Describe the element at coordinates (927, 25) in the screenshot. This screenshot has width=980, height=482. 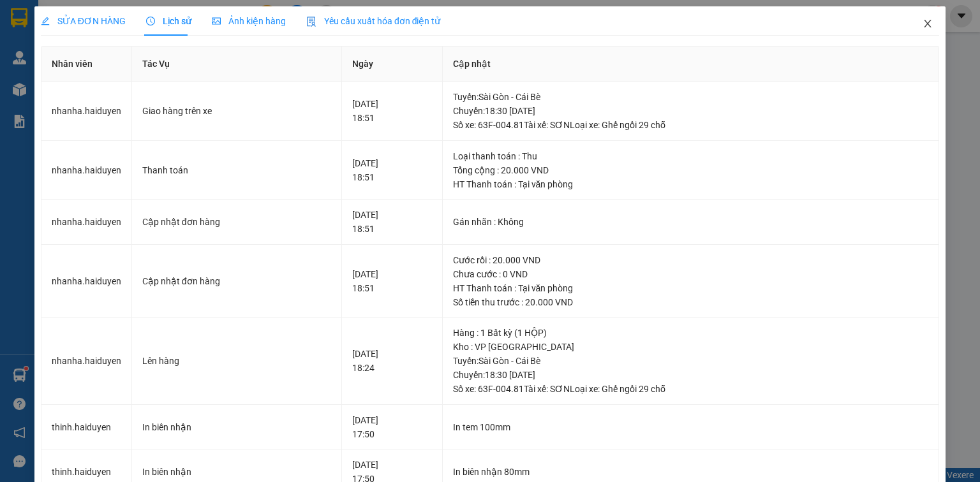
I see `button: Close` at that location.